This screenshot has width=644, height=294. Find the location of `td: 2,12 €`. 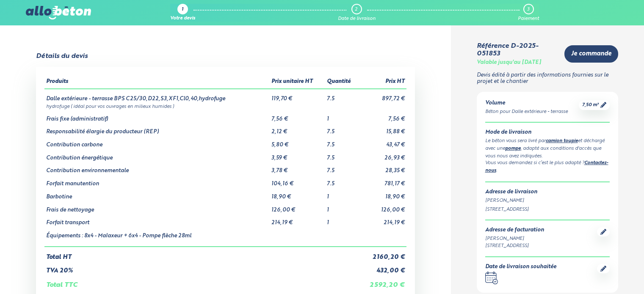

td: 2,12 € is located at coordinates (297, 129).